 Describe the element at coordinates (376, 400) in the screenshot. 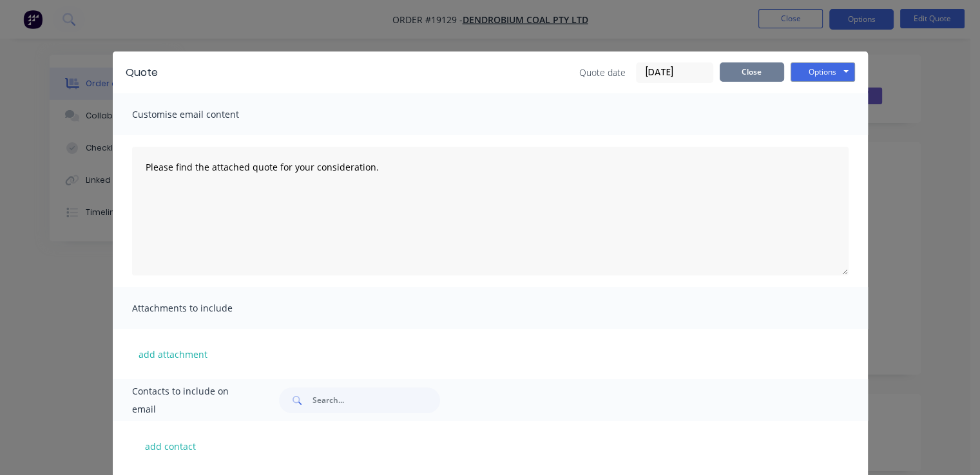

I see `input: Search...` at that location.